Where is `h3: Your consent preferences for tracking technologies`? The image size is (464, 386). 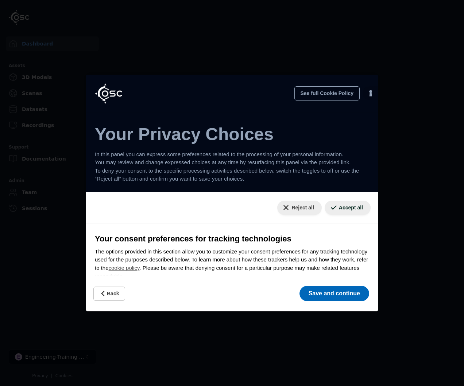 h3: Your consent preferences for tracking technologies is located at coordinates (232, 239).